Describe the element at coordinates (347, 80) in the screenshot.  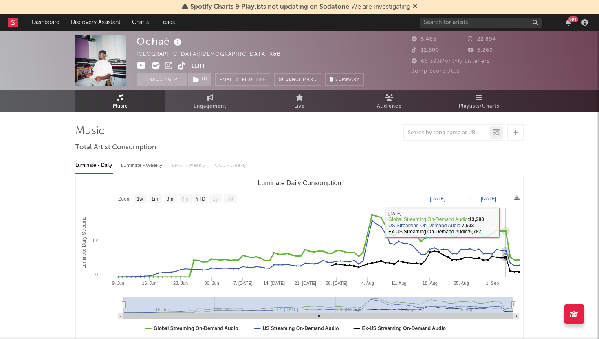
I see `span: Summary` at that location.